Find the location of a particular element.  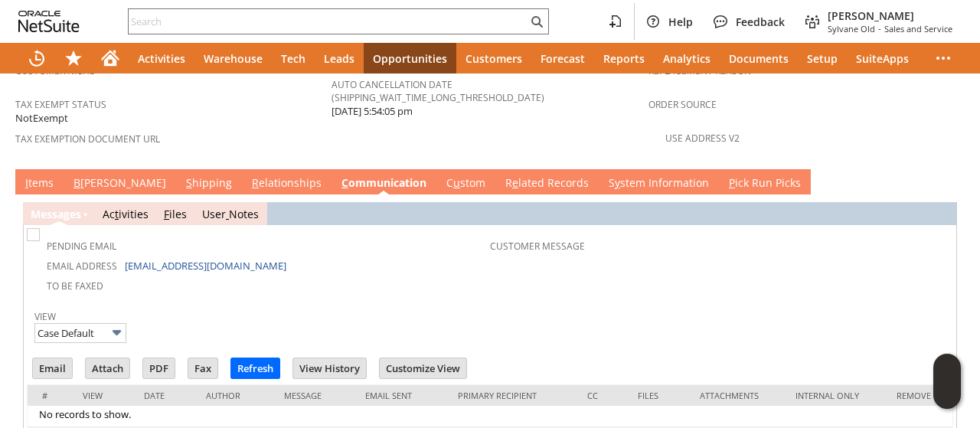

a: Activities is located at coordinates (125, 213).